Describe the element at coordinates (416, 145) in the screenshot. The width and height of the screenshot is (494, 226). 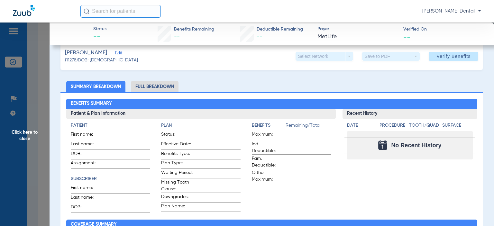
I see `span: No Recent History` at that location.